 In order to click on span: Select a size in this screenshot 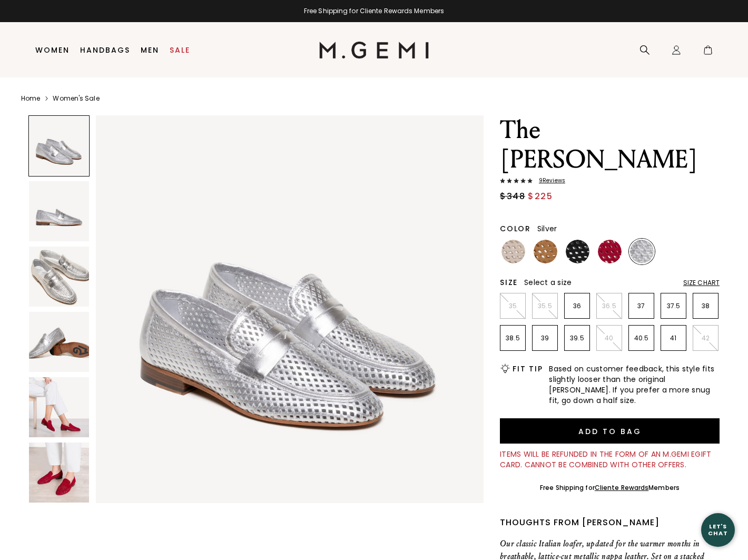, I will do `click(548, 282)`.